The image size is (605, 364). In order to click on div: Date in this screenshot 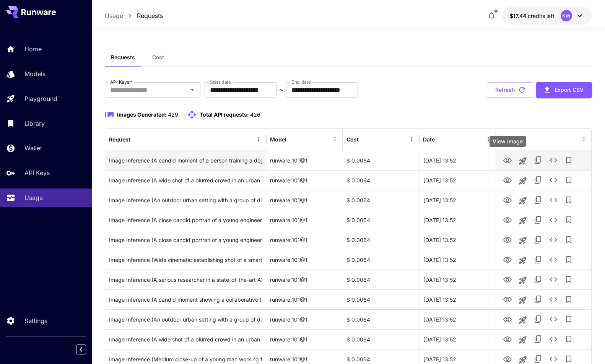, I will do `click(429, 139)`.